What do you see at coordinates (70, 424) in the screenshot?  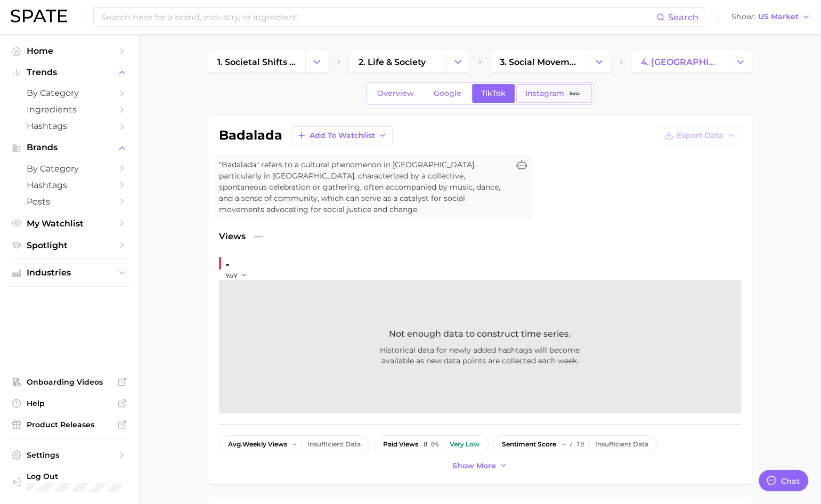 I see `a: Product Releases` at bounding box center [70, 424].